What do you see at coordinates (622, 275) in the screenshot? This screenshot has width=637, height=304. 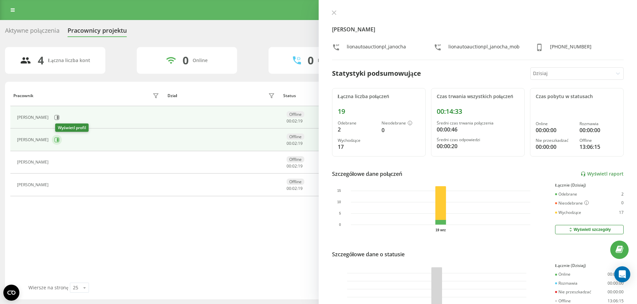 I see `div: Open Intercom Messenger` at bounding box center [622, 275].